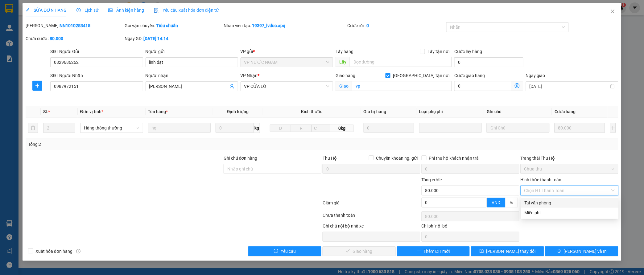  Describe the element at coordinates (344, 86) in the screenshot. I see `span: Giao` at that location.